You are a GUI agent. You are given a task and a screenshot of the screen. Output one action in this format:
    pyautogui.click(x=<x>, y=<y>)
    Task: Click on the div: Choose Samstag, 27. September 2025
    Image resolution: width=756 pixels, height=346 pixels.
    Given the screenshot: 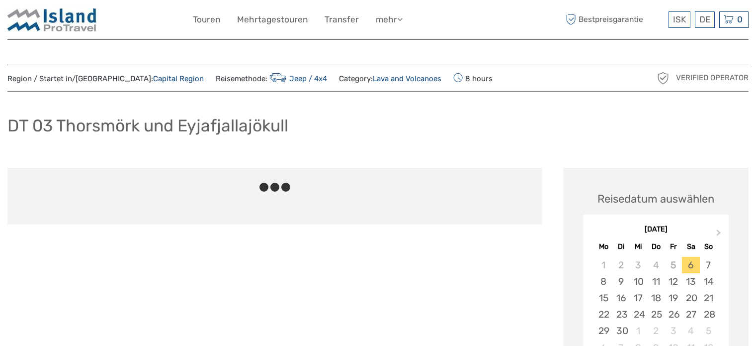 What is the action you would take?
    pyautogui.click(x=691, y=314)
    